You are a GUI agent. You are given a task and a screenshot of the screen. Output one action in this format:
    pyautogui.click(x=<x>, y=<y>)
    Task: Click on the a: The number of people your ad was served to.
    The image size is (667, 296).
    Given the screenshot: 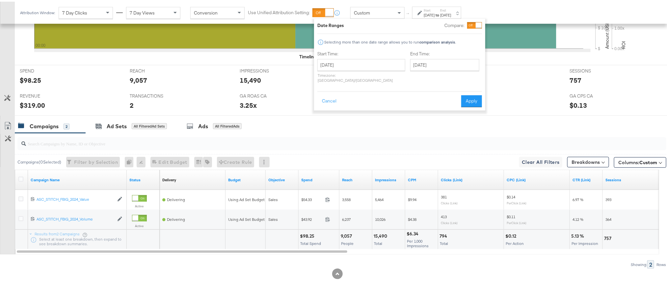 What is the action you would take?
    pyautogui.click(x=356, y=178)
    